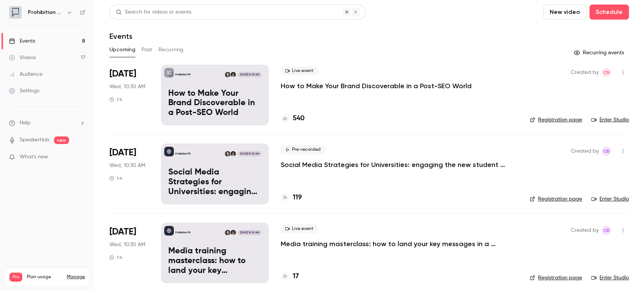  I want to click on span: Pre-recorded, so click(303, 149).